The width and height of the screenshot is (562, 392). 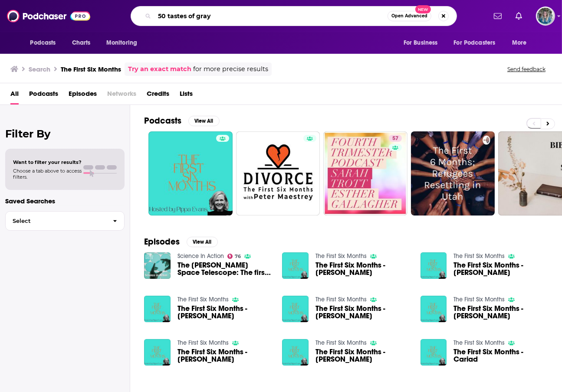 I want to click on a: Podcasts, so click(x=44, y=95).